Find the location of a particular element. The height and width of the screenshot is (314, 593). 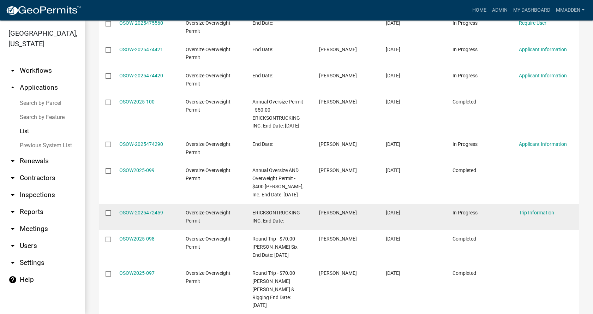

a: OSOW2025-099 is located at coordinates (137, 170).